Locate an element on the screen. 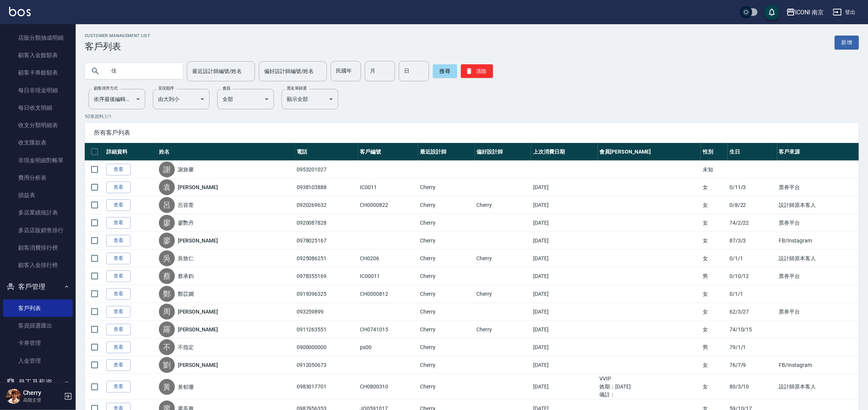 The image size is (868, 410). td: 0911263551 is located at coordinates (326, 329).